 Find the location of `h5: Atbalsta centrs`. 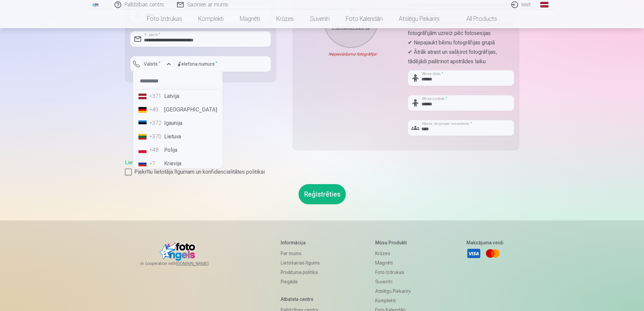

h5: Atbalsta centrs is located at coordinates (300, 300).